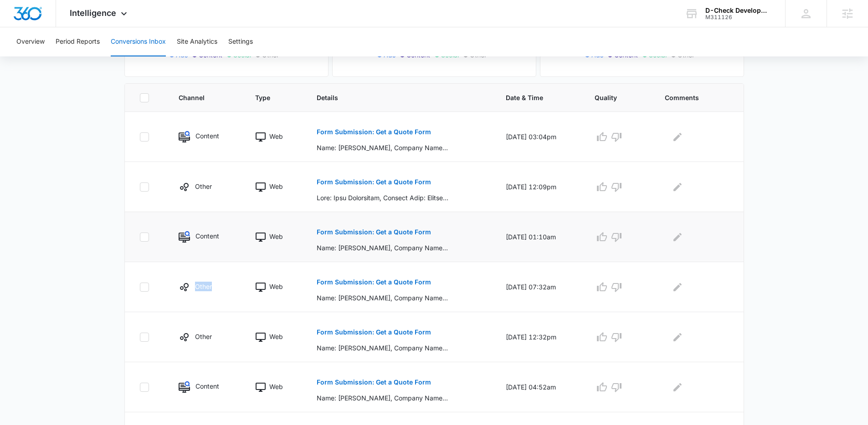 This screenshot has width=868, height=425. Describe the element at coordinates (240, 42) in the screenshot. I see `button: Settings` at that location.